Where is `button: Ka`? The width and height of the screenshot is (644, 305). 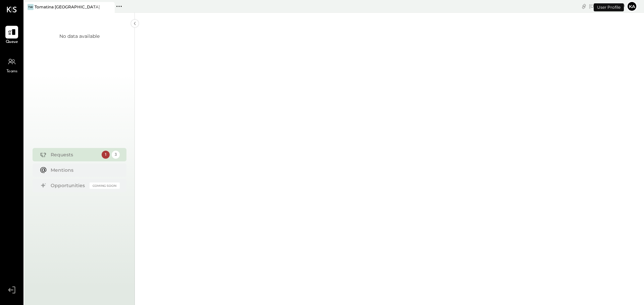
button: Ka is located at coordinates (632, 6).